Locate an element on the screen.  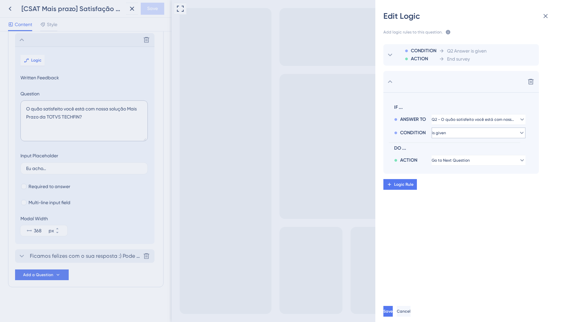
div: Go to Question 3 is located at coordinates (20, 9).